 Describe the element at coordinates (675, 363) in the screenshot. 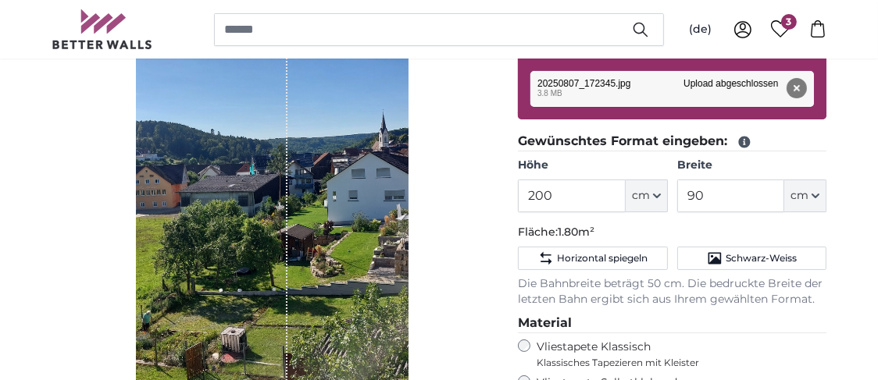

I see `span: Klassisches Tapezieren mit Kleister` at that location.